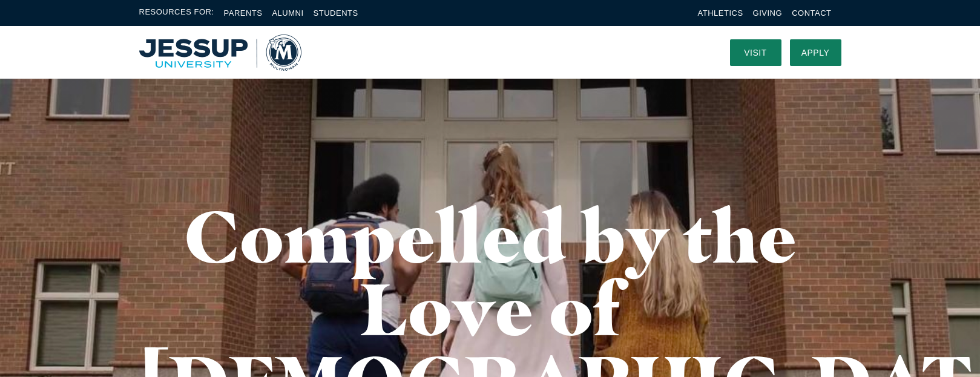 This screenshot has width=980, height=377. Describe the element at coordinates (816, 52) in the screenshot. I see `a: Apply` at that location.